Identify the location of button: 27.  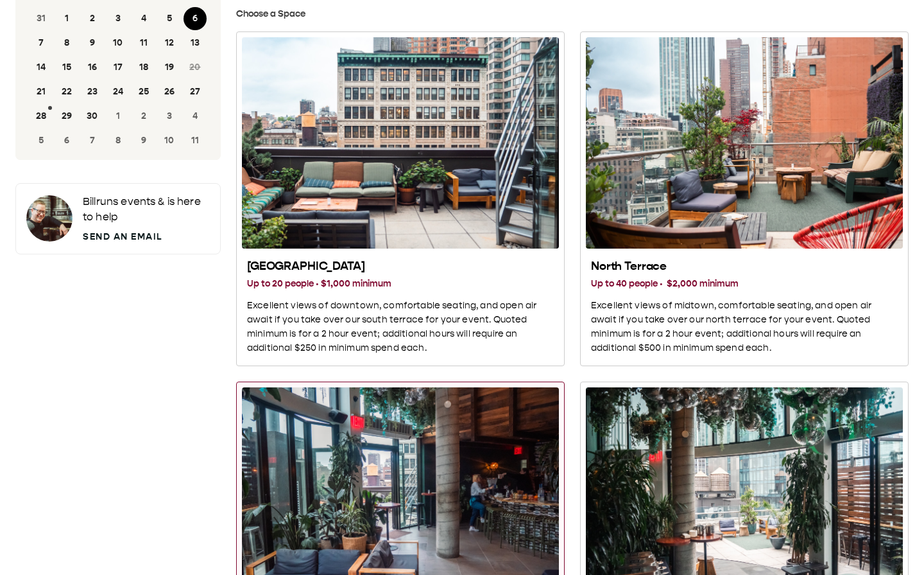
(195, 92).